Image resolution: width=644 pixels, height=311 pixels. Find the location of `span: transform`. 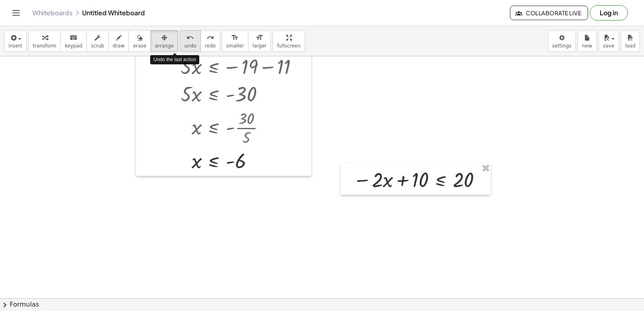

span: transform is located at coordinates (44, 46).